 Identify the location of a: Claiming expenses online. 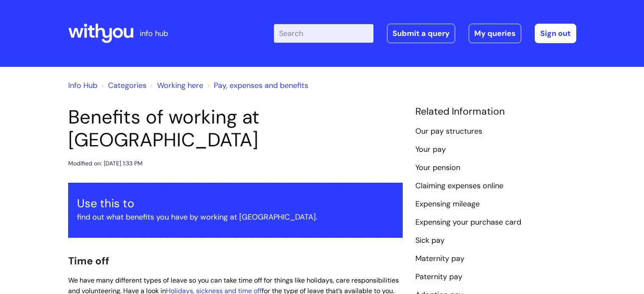
(459, 186).